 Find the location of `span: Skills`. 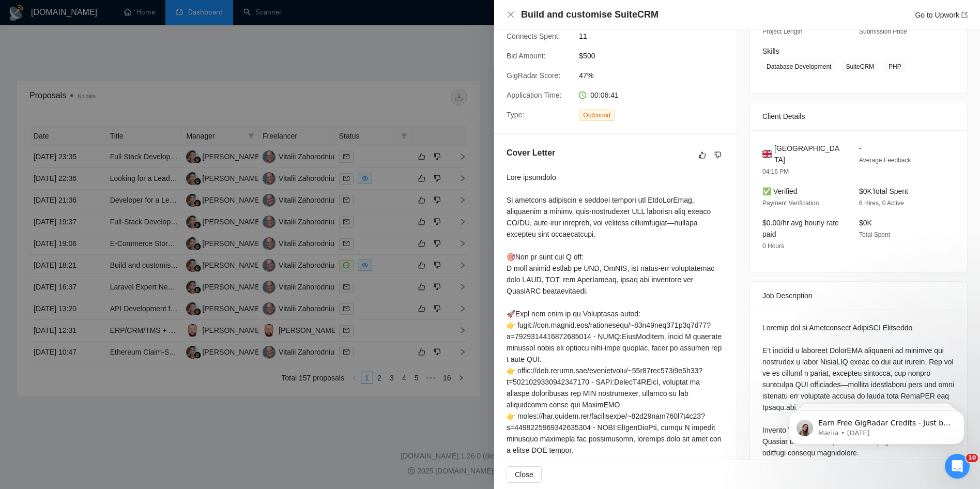

span: Skills is located at coordinates (771, 51).